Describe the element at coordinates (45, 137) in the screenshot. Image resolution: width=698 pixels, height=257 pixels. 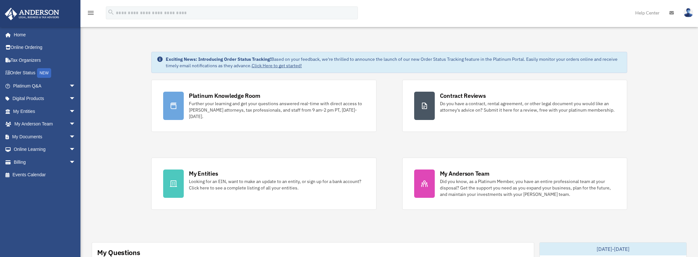
I see `a: My Documentsarrow_drop_down` at that location.